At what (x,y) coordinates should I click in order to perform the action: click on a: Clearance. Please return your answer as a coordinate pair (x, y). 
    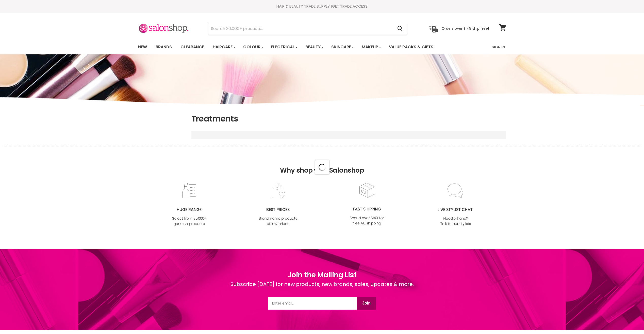
    Looking at the image, I should click on (192, 47).